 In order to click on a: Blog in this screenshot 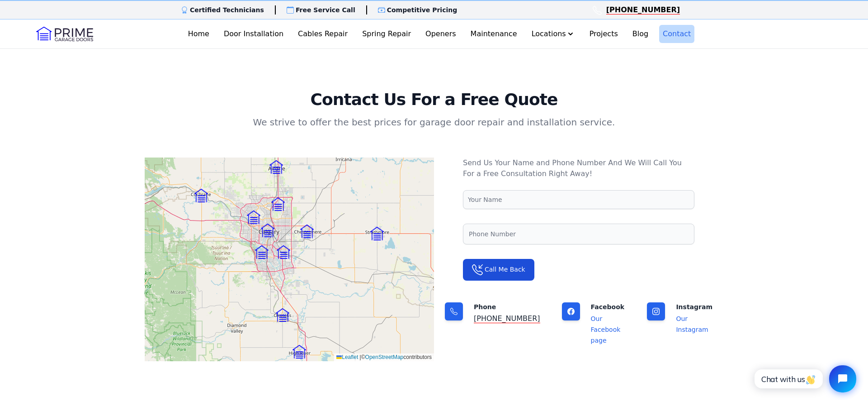, I will do `click(640, 34)`.